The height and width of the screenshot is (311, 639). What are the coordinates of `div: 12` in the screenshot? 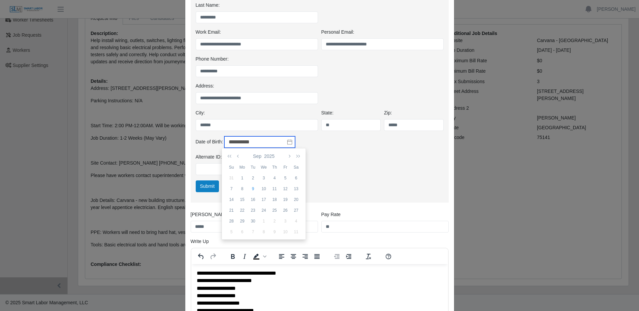 It's located at (285, 189).